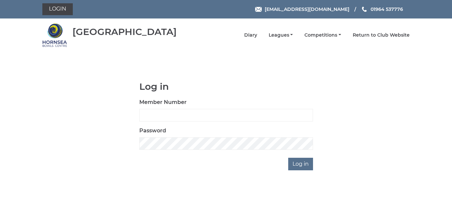  Describe the element at coordinates (322, 35) in the screenshot. I see `a: Competitions` at that location.